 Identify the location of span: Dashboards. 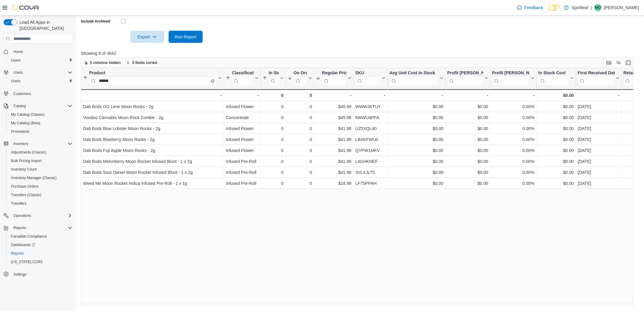
(23, 245).